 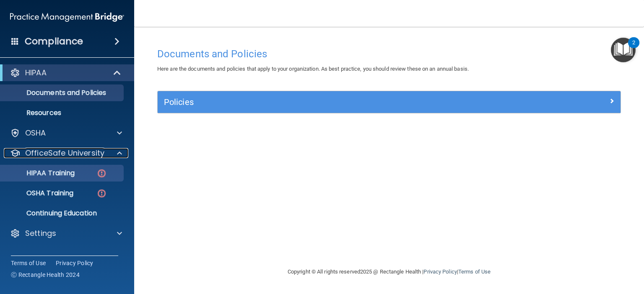 I want to click on button: Open Resource Center, 2 new notifications, so click(x=623, y=49).